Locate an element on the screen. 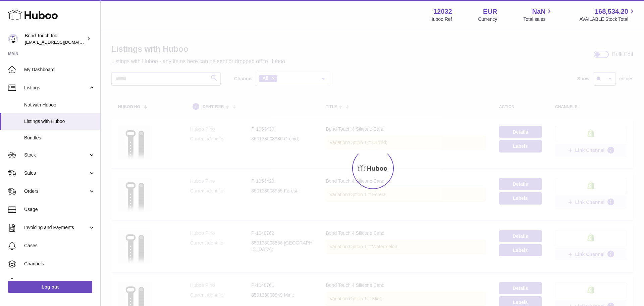 This screenshot has width=644, height=306. span: Not with Huboo is located at coordinates (60, 105).